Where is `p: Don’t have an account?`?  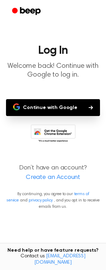
p: Don’t have an account? is located at coordinates (53, 173).